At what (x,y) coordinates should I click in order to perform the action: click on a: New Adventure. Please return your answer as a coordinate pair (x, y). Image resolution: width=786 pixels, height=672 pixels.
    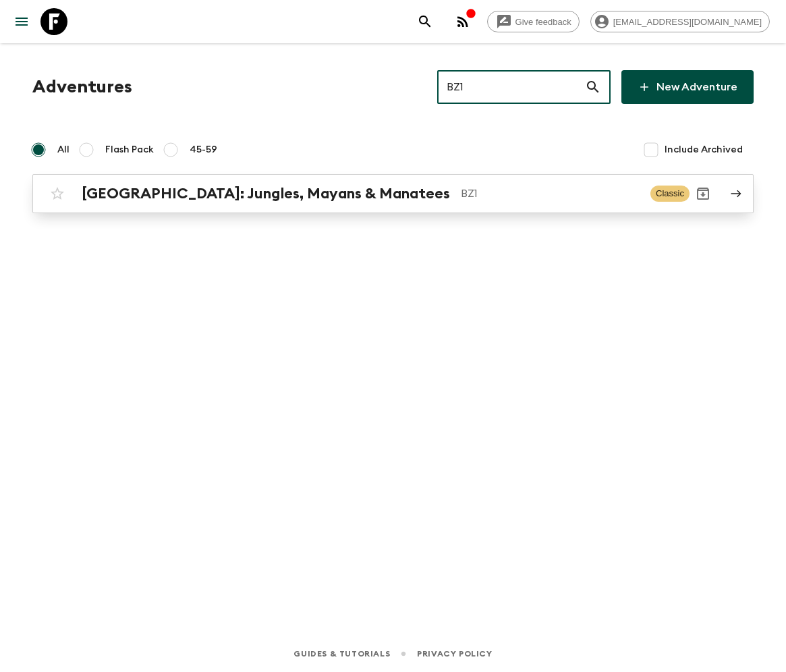
    Looking at the image, I should click on (688, 87).